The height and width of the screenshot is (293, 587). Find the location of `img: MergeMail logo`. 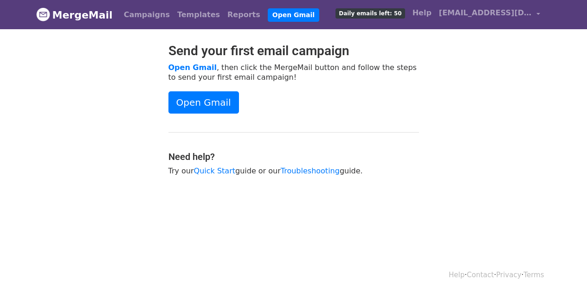

img: MergeMail logo is located at coordinates (43, 14).